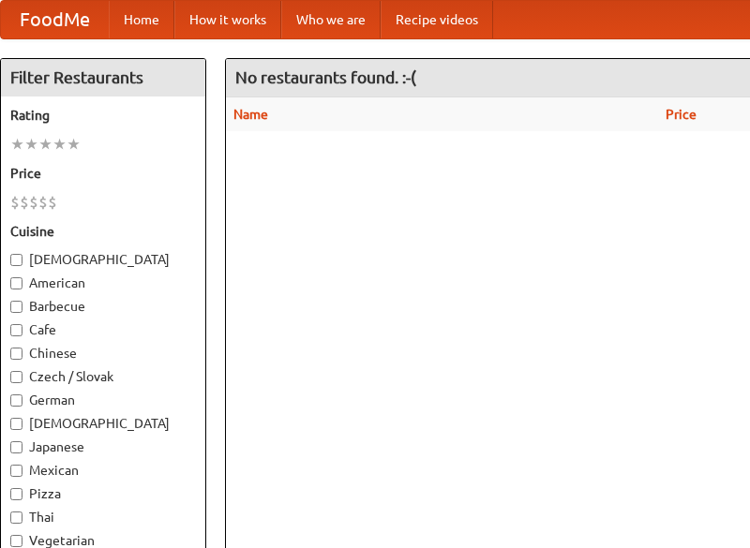  I want to click on input: Pizza, so click(16, 494).